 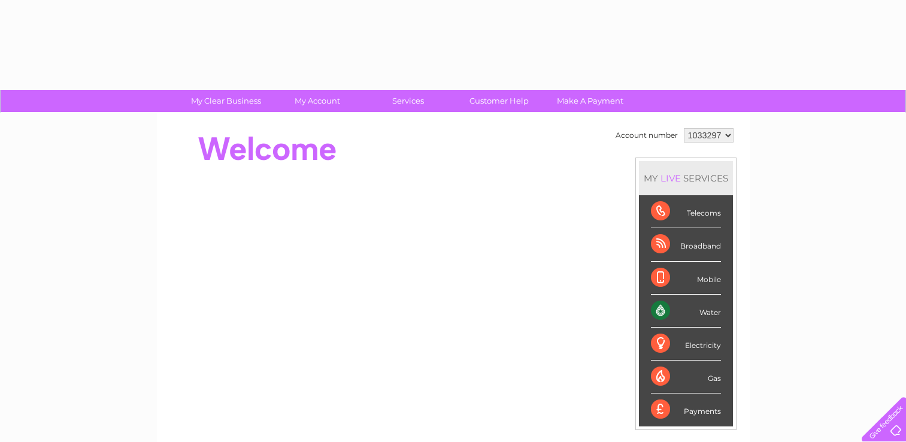 What do you see at coordinates (686, 278) in the screenshot?
I see `div: Mobile` at bounding box center [686, 278].